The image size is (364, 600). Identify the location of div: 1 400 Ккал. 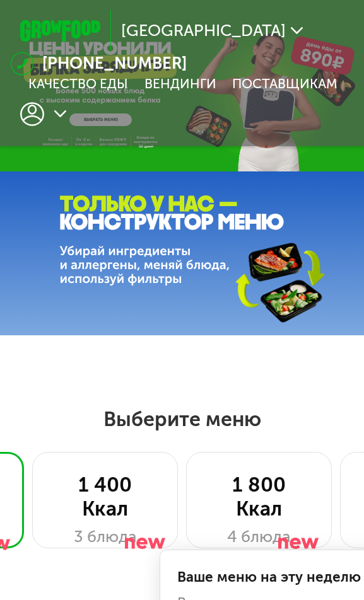
(105, 497).